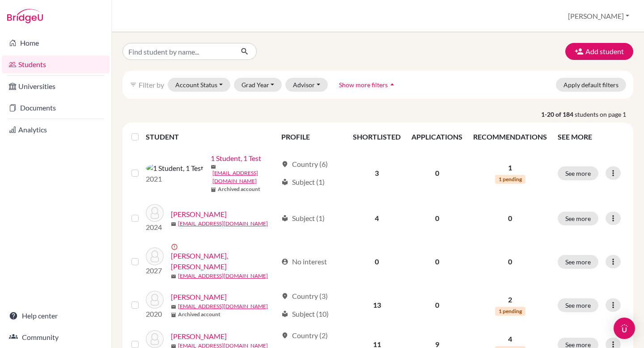 This screenshot has height=348, width=644. What do you see at coordinates (174, 168) in the screenshot?
I see `img: 1 Student, 1 Test` at bounding box center [174, 168].